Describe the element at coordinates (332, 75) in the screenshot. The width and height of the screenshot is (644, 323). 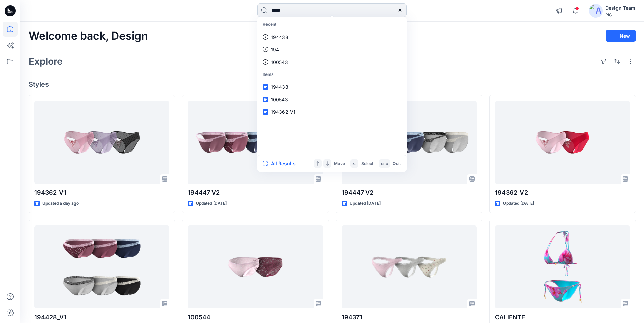
I see `p: Items` at that location.